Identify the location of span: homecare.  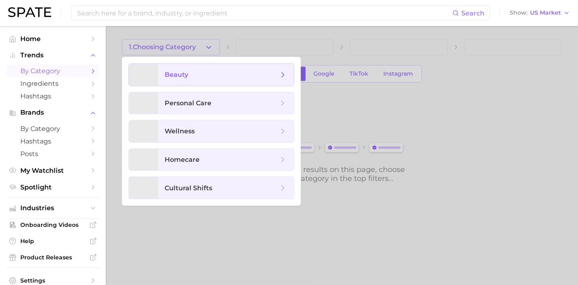
(182, 159).